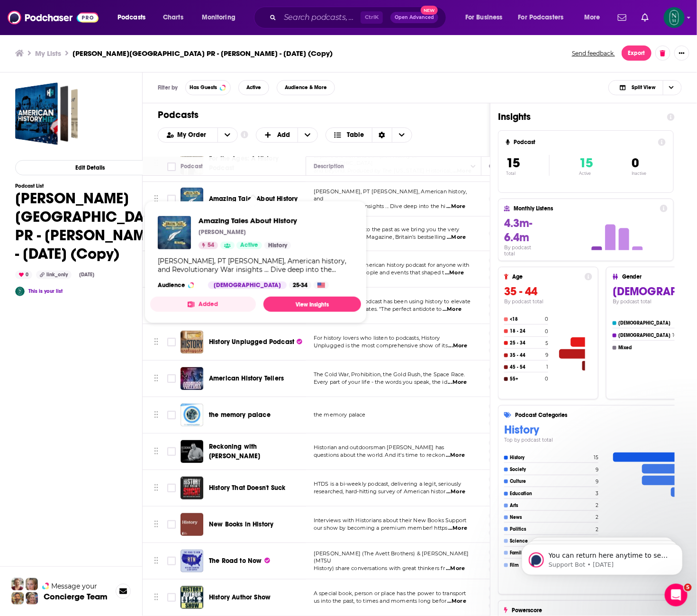 This screenshot has height=616, width=697. What do you see at coordinates (191, 199) in the screenshot?
I see `img: Amazing Tales About History` at bounding box center [191, 199].